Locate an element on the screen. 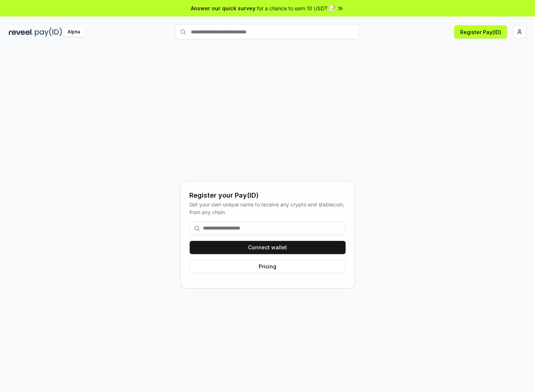 The width and height of the screenshot is (535, 392). button: Connect wallet is located at coordinates (268, 248).